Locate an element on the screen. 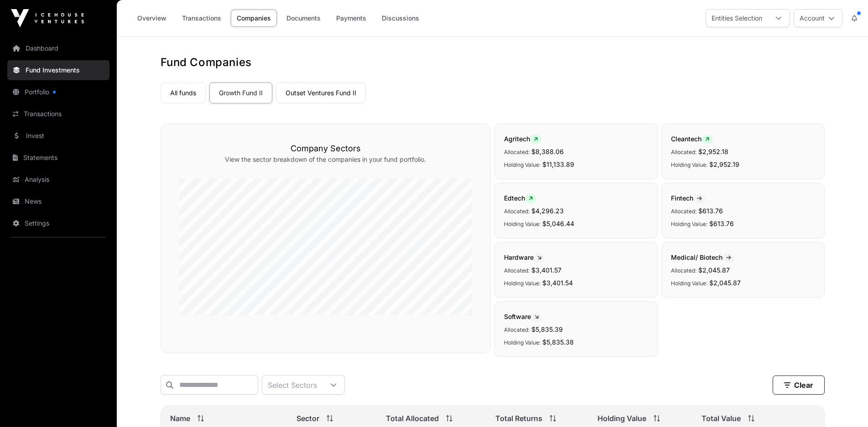 The width and height of the screenshot is (868, 427). span: Fintech is located at coordinates (688, 198).